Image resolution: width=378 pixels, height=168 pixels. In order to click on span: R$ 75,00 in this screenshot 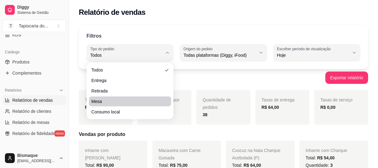, I will do `click(178, 165)`.